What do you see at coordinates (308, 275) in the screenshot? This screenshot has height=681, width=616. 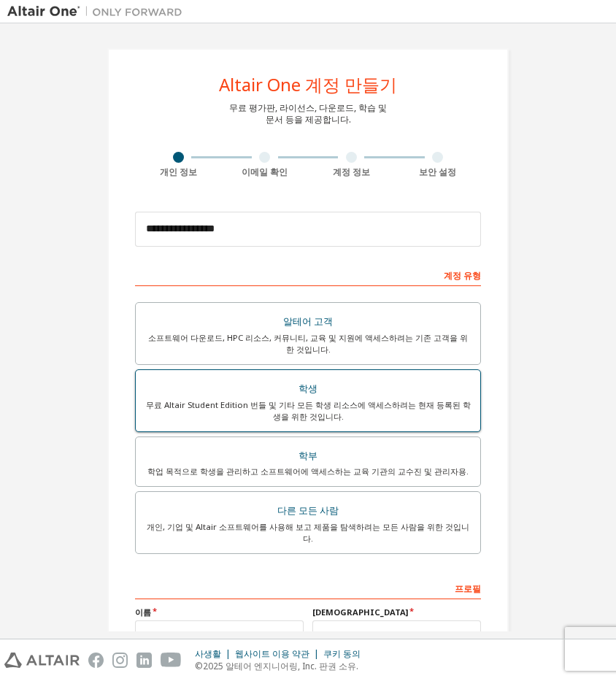 I see `div: 계정 유형` at bounding box center [308, 275].